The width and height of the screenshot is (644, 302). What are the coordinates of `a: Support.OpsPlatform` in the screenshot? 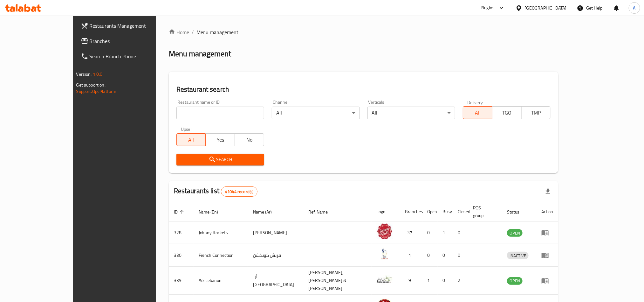 It's located at (96, 91).